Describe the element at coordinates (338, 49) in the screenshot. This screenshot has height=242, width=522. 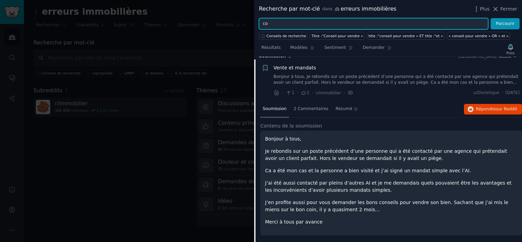
I see `a: Sentiment` at that location.